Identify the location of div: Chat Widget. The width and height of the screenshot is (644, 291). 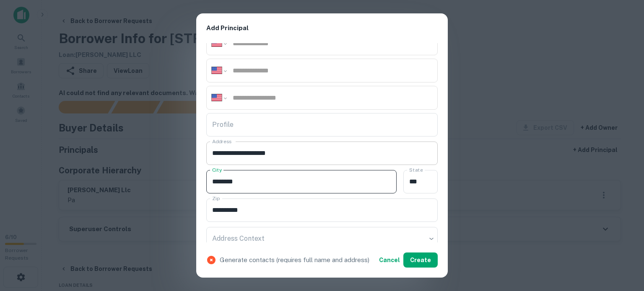
(623, 244).